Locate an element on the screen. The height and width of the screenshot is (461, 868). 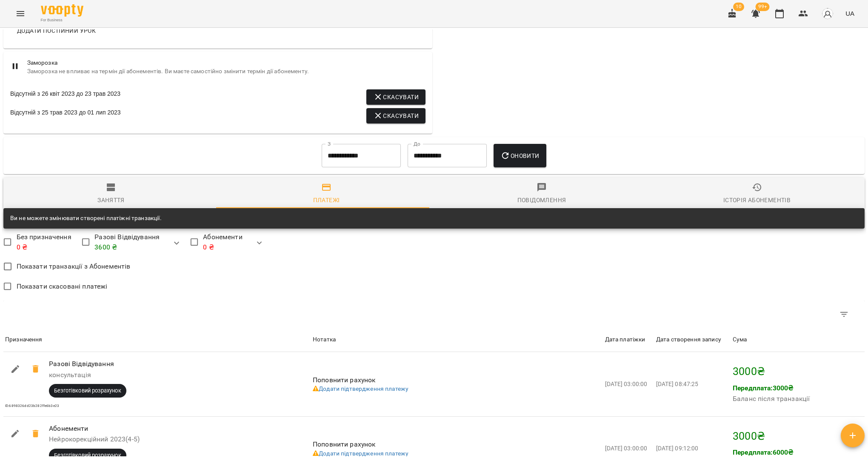
div: Дата платіжки is located at coordinates (625, 340).